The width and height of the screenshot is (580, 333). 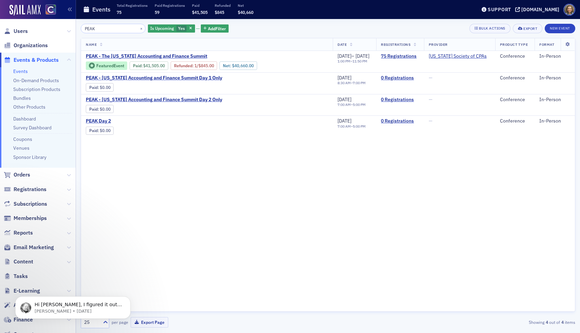 What do you see at coordinates (20, 71) in the screenshot?
I see `a: Events` at bounding box center [20, 71].